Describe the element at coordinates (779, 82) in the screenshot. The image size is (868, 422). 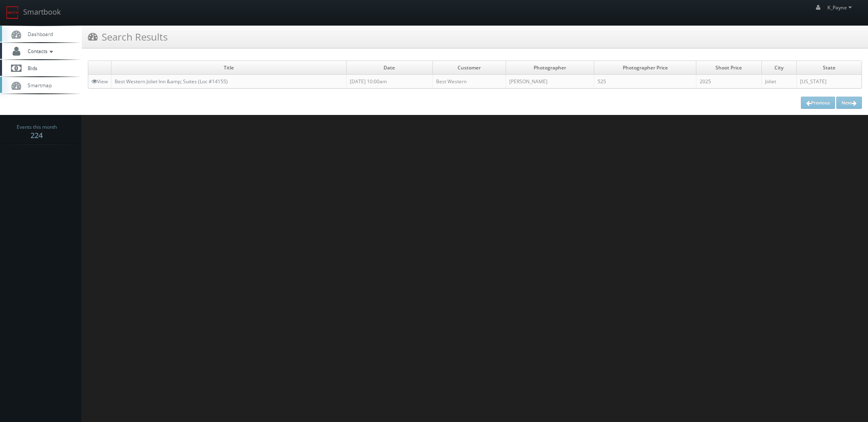
I see `td: Joliet` at that location.